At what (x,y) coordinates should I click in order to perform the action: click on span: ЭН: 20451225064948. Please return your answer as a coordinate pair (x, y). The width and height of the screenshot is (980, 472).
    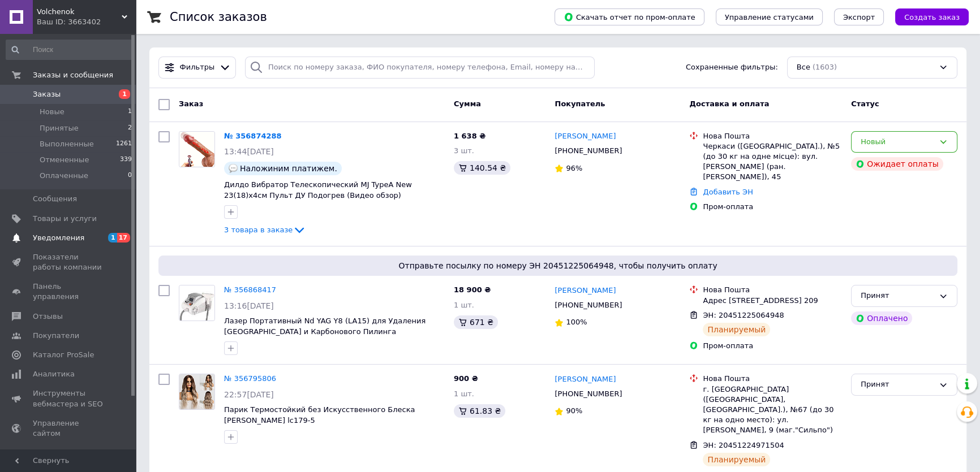
    Looking at the image, I should click on (743, 315).